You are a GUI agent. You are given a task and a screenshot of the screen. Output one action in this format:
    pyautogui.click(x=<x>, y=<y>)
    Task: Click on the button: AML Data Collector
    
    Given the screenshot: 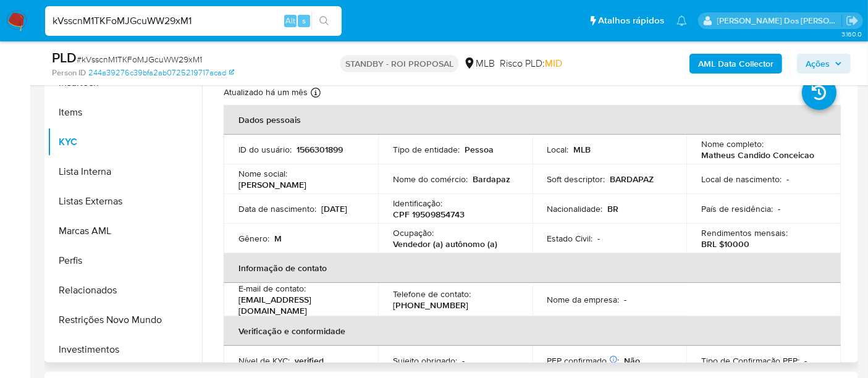 What is the action you would take?
    pyautogui.click(x=736, y=64)
    